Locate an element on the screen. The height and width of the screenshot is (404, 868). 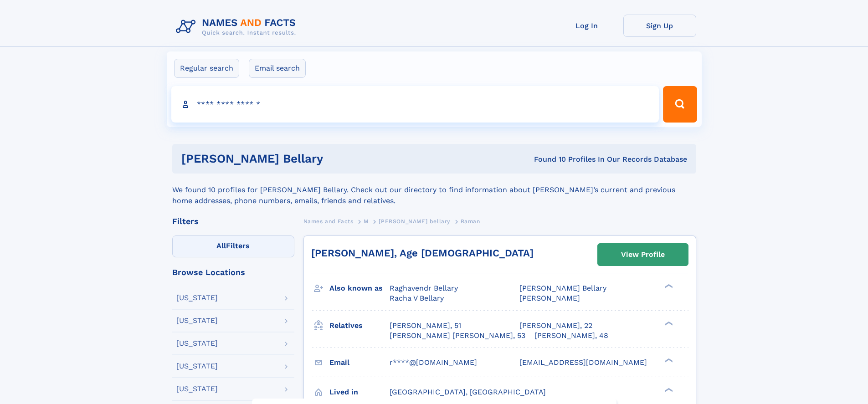
div: Filters is located at coordinates (233, 222).